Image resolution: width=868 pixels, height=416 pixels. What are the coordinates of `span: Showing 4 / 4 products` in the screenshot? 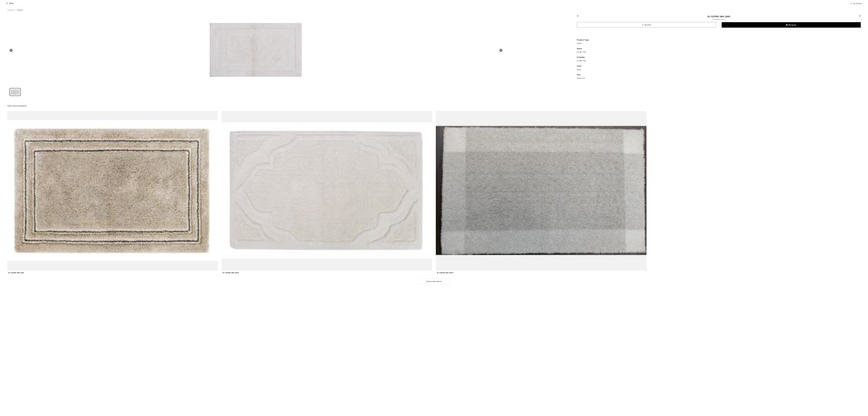 It's located at (719, 19).